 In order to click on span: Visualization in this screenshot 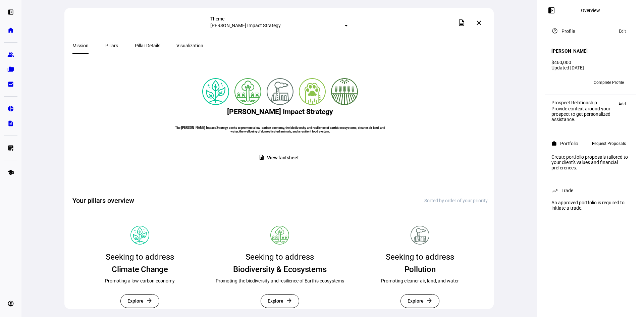, I will do `click(190, 46)`.